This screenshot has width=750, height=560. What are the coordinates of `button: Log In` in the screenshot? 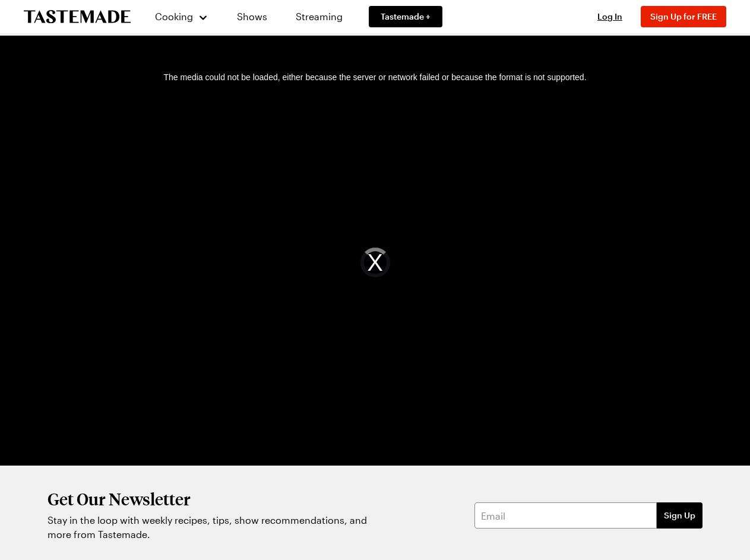 It's located at (610, 16).